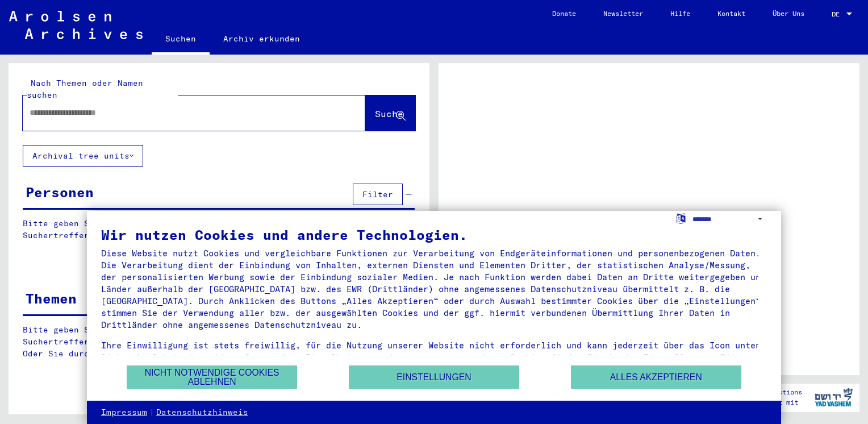 The image size is (868, 424). What do you see at coordinates (60, 192) in the screenshot?
I see `div: Personen` at bounding box center [60, 192].